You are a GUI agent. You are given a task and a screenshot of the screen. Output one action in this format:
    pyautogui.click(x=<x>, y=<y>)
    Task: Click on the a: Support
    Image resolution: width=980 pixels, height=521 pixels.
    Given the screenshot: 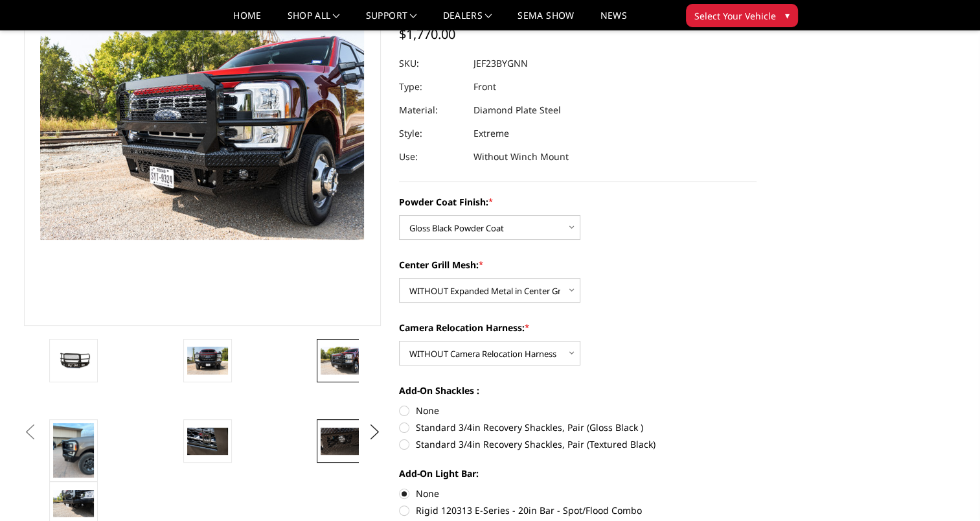 What is the action you would take?
    pyautogui.click(x=391, y=20)
    